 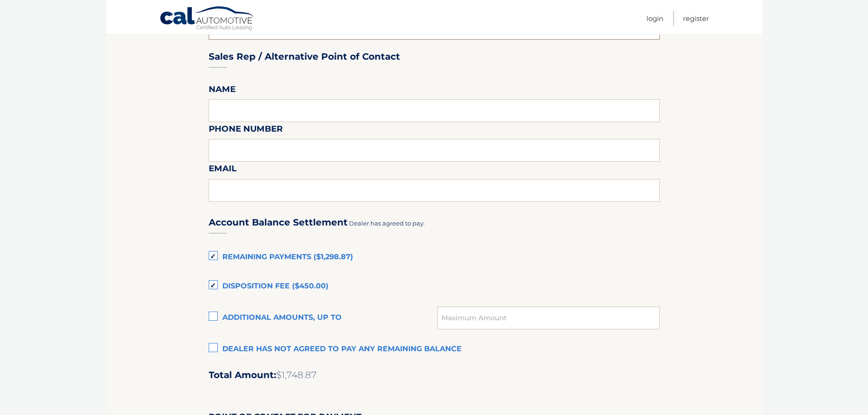 What do you see at coordinates (548, 318) in the screenshot?
I see `input: Maximum Amount` at bounding box center [548, 318].